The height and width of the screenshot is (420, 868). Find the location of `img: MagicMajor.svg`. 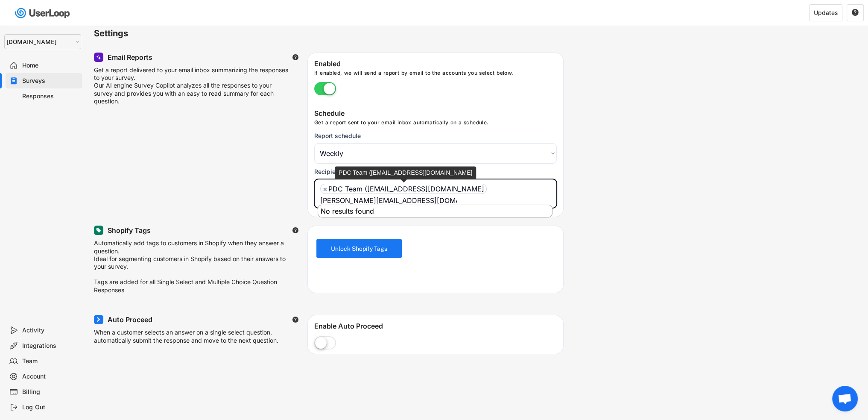

img: MagicMajor.svg is located at coordinates (98, 57).